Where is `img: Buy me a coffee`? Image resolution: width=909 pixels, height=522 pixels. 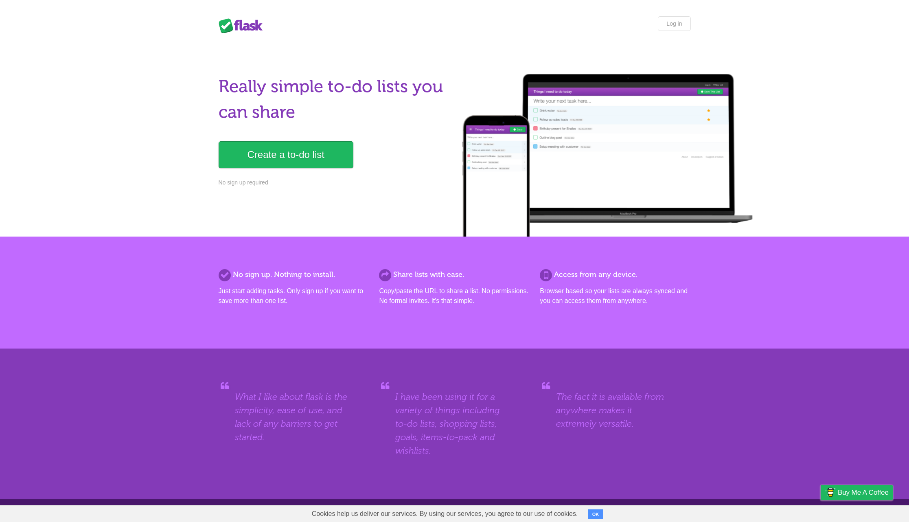
img: Buy me a coffee is located at coordinates (830, 492).